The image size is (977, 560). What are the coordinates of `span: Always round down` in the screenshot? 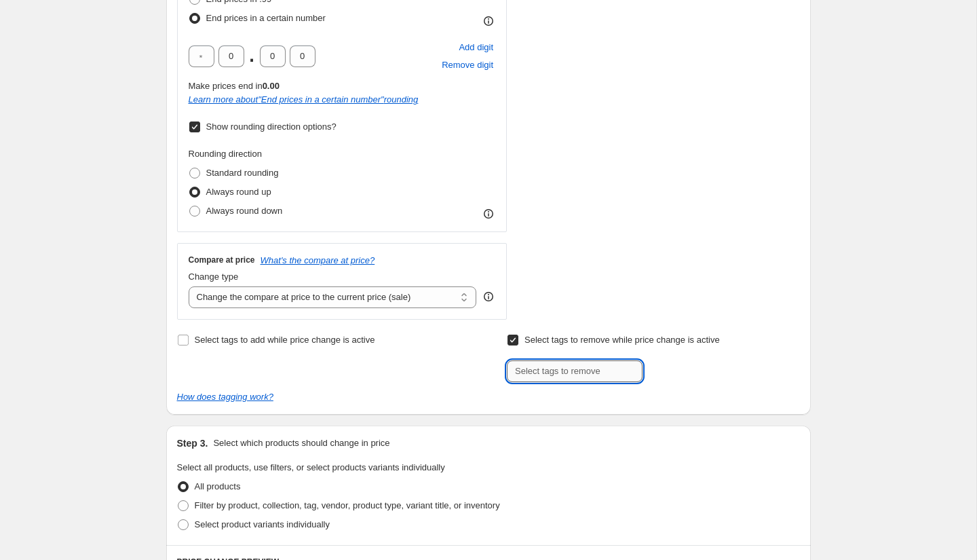 It's located at (244, 210).